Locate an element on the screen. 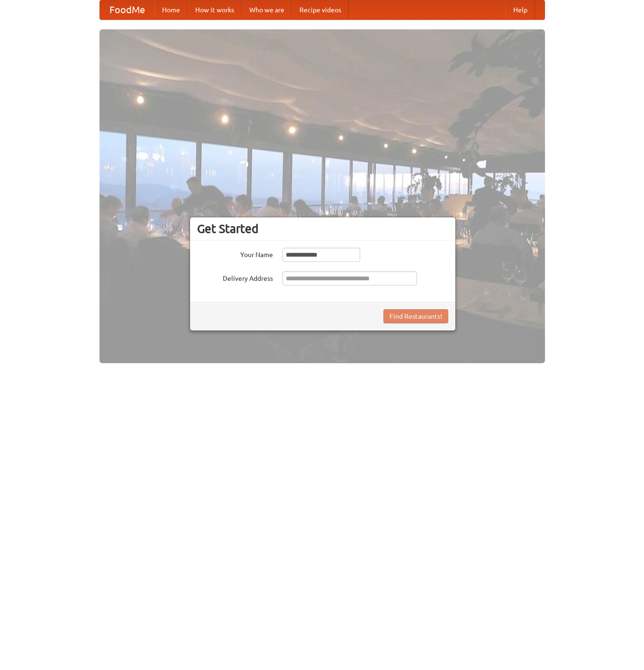  a: Recipe videos is located at coordinates (320, 10).